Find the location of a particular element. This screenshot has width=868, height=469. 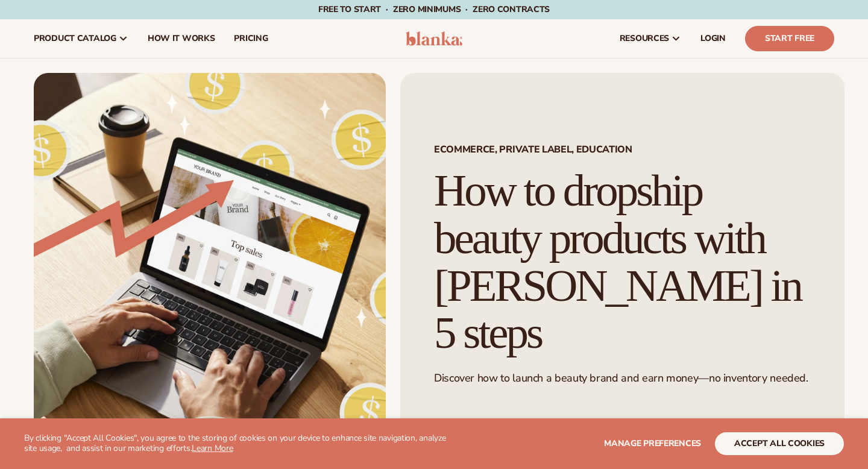

a: LOGIN is located at coordinates (713, 39).